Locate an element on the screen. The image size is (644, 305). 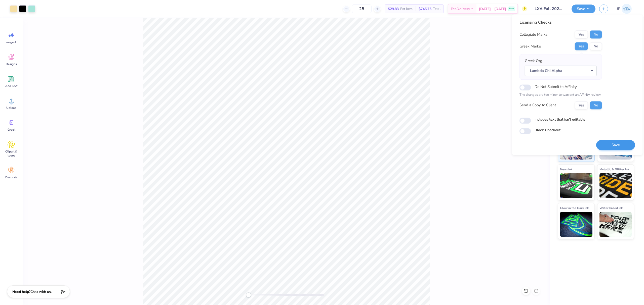
label: Includes text that isn't editable is located at coordinates (560, 119).